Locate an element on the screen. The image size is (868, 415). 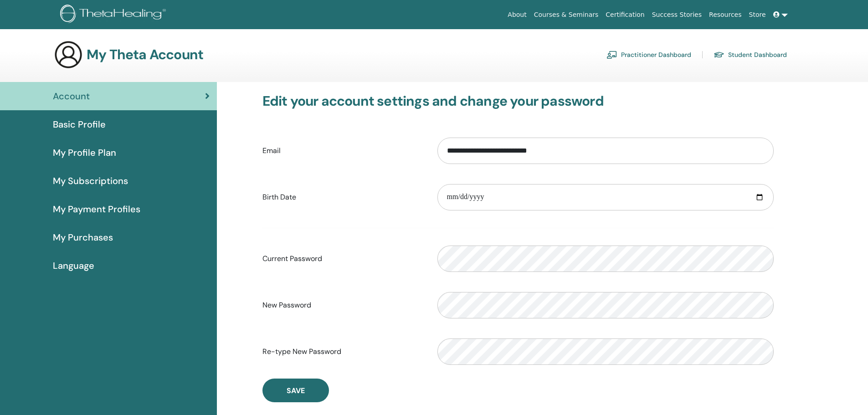
a: Practitioner Dashboard is located at coordinates (649, 55).